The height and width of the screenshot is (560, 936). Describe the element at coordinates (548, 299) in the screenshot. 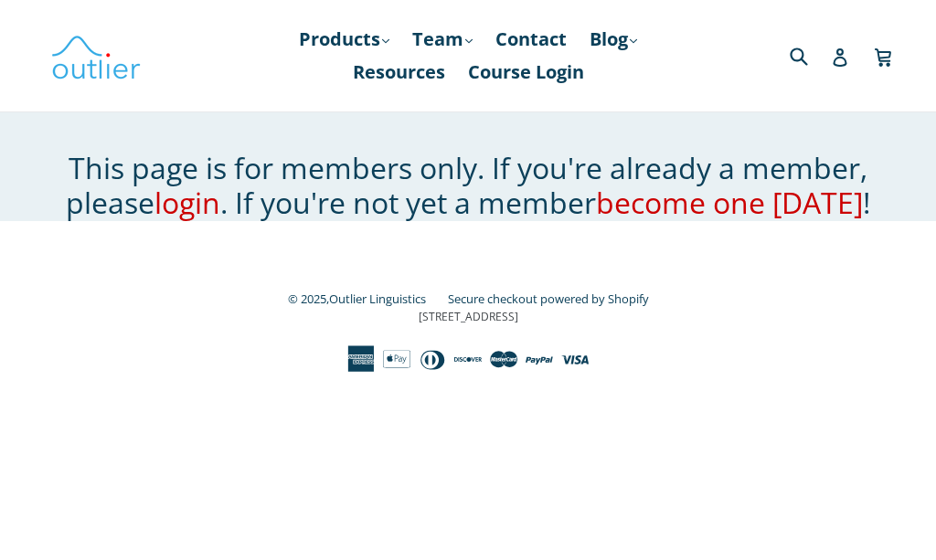

I see `a: Secure checkout powered by Shopify` at that location.